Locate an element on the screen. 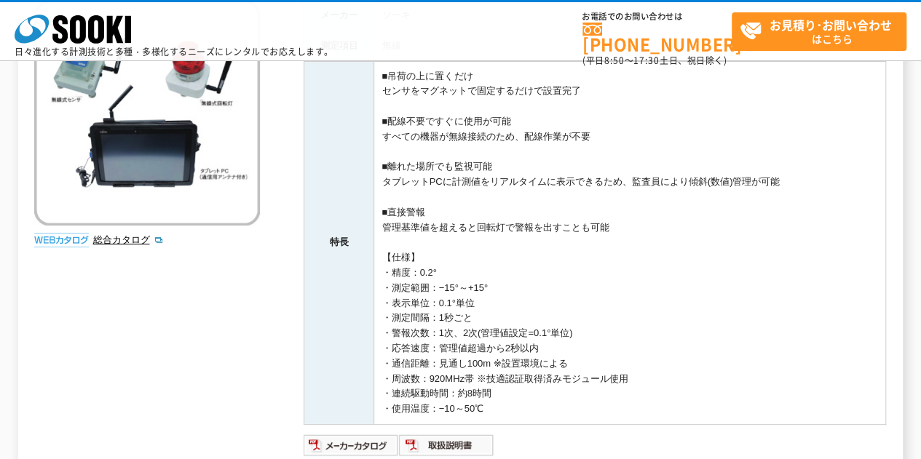 The width and height of the screenshot is (921, 459). img: 取扱説明書 is located at coordinates (446, 446).